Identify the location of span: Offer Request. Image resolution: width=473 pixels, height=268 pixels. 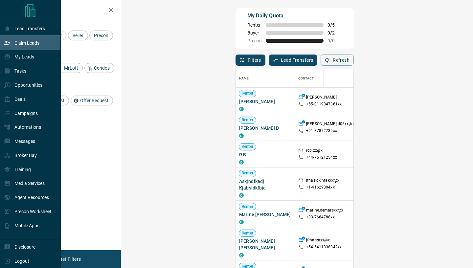
(94, 100).